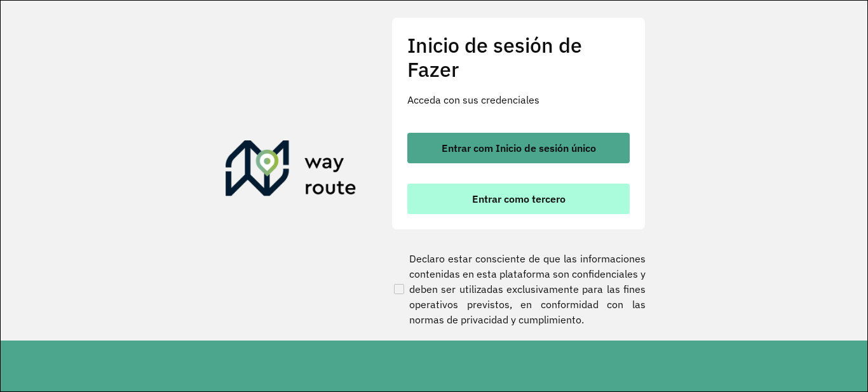  I want to click on font: Entrar com Inicio de sesión único, so click(519, 148).